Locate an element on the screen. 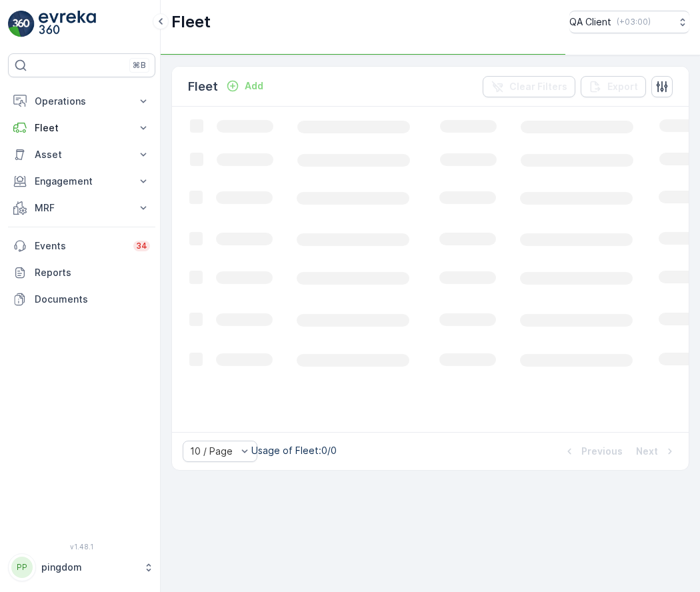 The width and height of the screenshot is (700, 592). p: Usage of Fleet : 0/0 is located at coordinates (294, 451).